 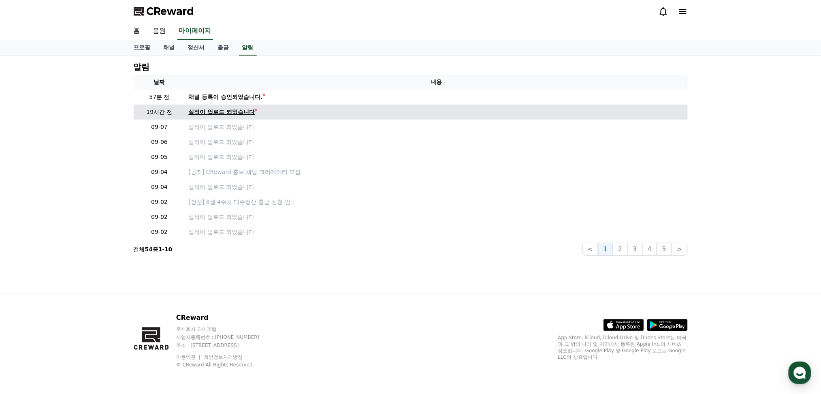 I want to click on a: [공지] CReward 홍보 채널 크리에이터 모집, so click(x=437, y=172).